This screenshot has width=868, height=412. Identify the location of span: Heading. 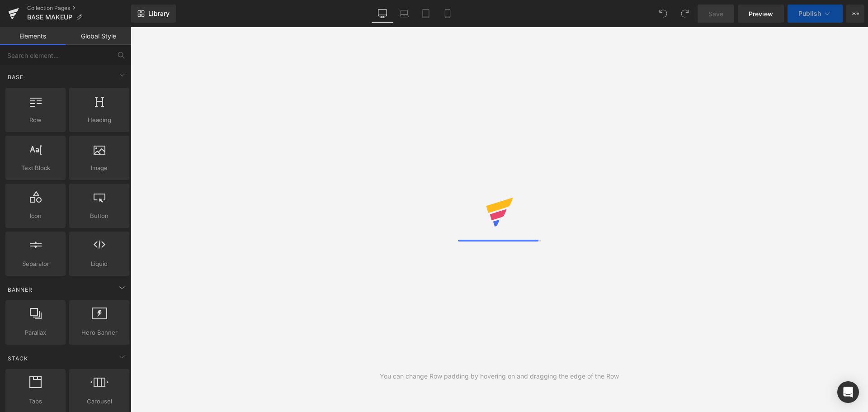
(99, 120).